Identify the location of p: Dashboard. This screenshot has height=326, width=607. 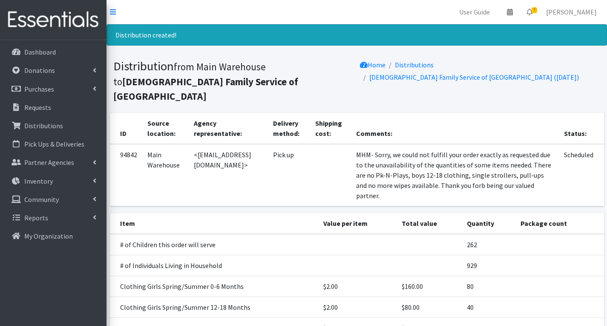
(40, 52).